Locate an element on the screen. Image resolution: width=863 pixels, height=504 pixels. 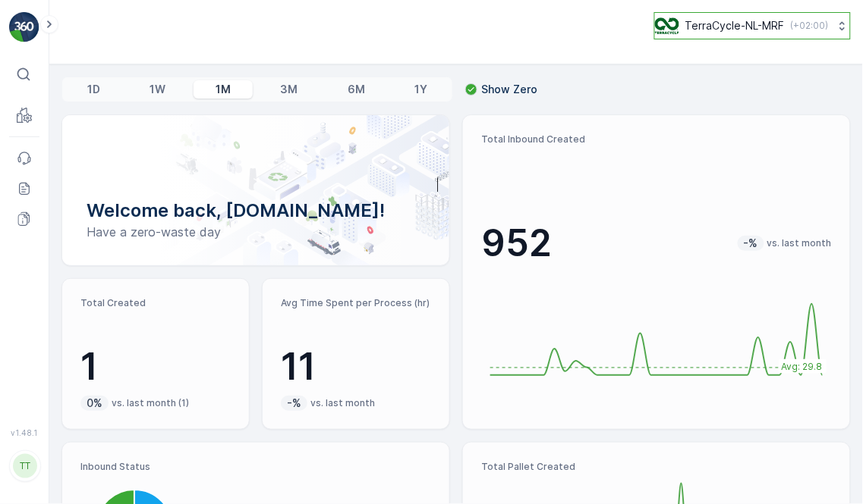
p: TerraCycle-NL-MRF is located at coordinates (735, 25).